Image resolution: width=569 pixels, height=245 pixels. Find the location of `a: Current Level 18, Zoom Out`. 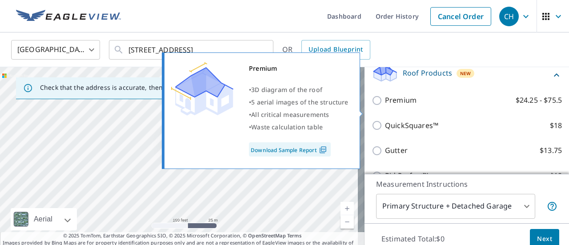

a: Current Level 18, Zoom Out is located at coordinates (347, 222).